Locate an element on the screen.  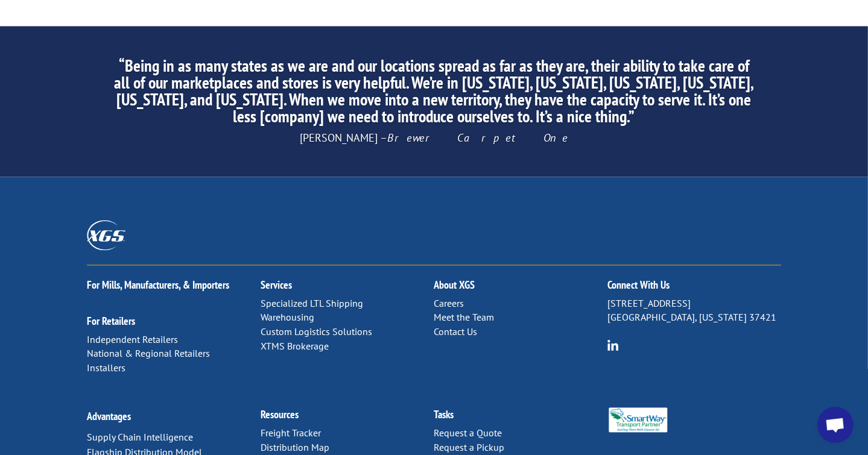
a: Supply Chain Intelligence is located at coordinates (140, 437).